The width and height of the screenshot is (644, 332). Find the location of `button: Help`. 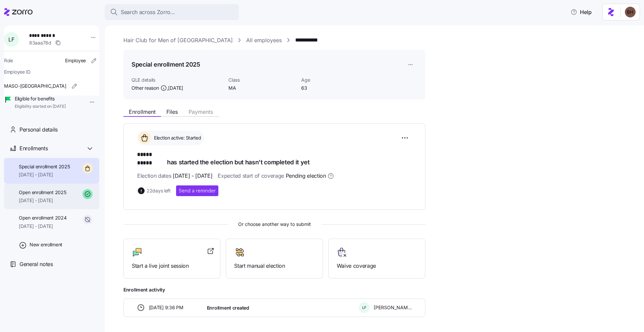

button: Help is located at coordinates (581, 12).